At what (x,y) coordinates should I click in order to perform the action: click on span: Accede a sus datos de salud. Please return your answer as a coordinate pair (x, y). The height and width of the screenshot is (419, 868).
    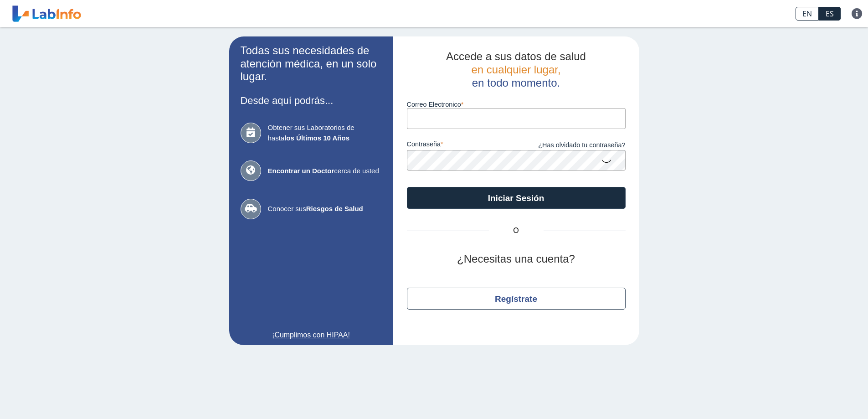
    Looking at the image, I should click on (516, 56).